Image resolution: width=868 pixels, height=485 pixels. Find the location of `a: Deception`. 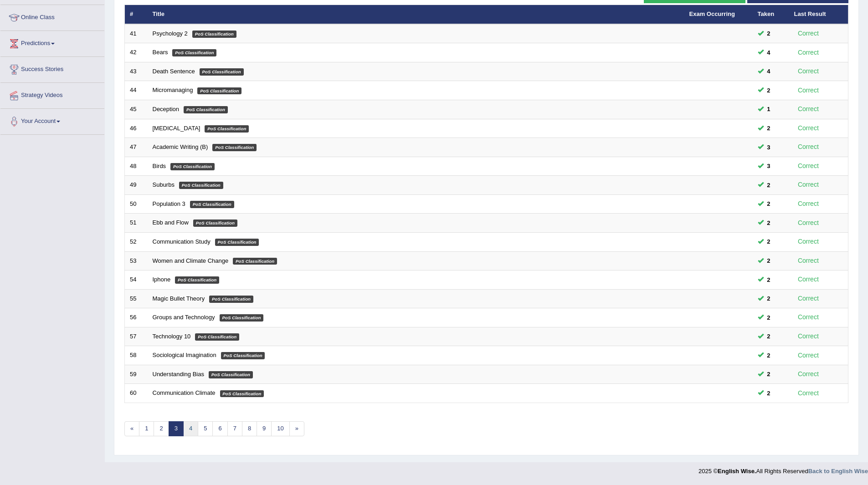

a: Deception is located at coordinates (166, 108).